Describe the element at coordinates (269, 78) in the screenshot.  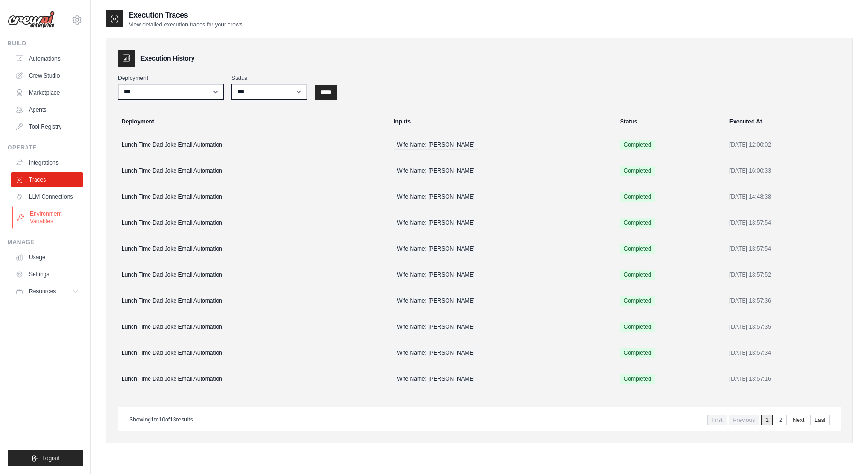
I see `label: Status` at that location.